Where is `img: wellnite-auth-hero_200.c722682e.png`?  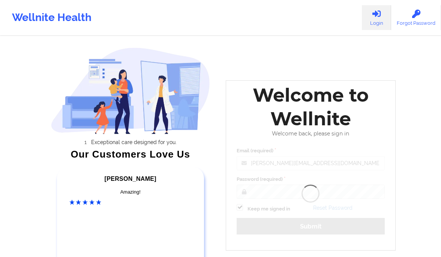
img: wellnite-auth-hero_200.c722682e.png is located at coordinates (131, 90).